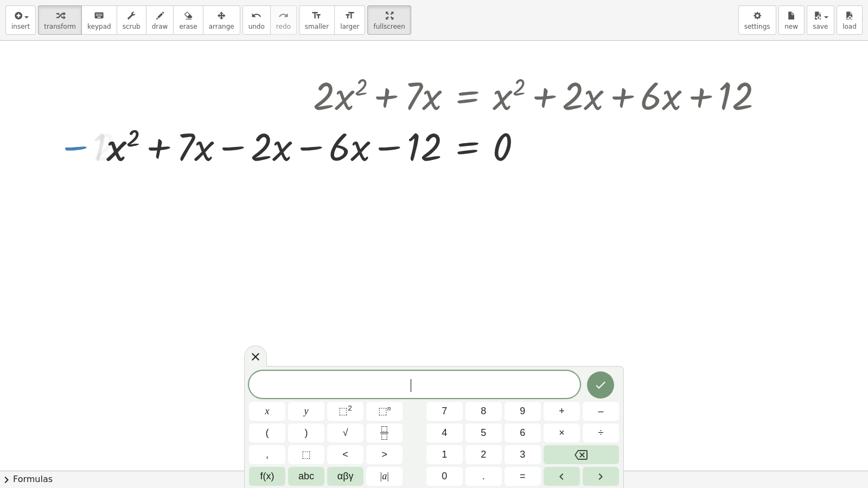 Image resolution: width=868 pixels, height=488 pixels. What do you see at coordinates (444, 411) in the screenshot?
I see `span: 7` at bounding box center [444, 411].